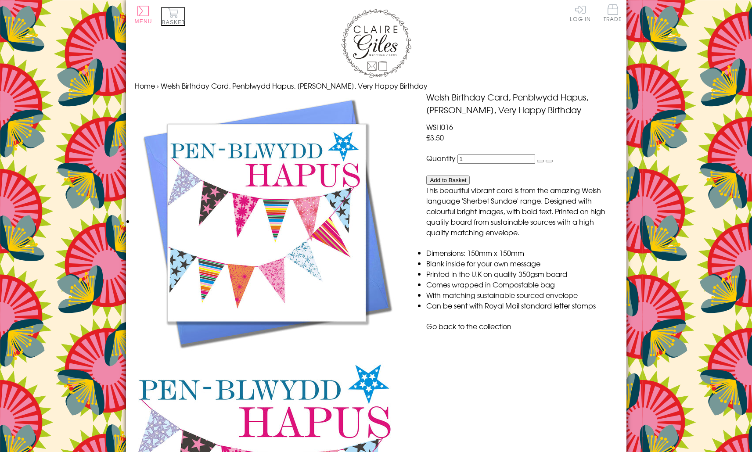 The height and width of the screenshot is (452, 752). Describe the element at coordinates (145, 86) in the screenshot. I see `a: Home` at that location.